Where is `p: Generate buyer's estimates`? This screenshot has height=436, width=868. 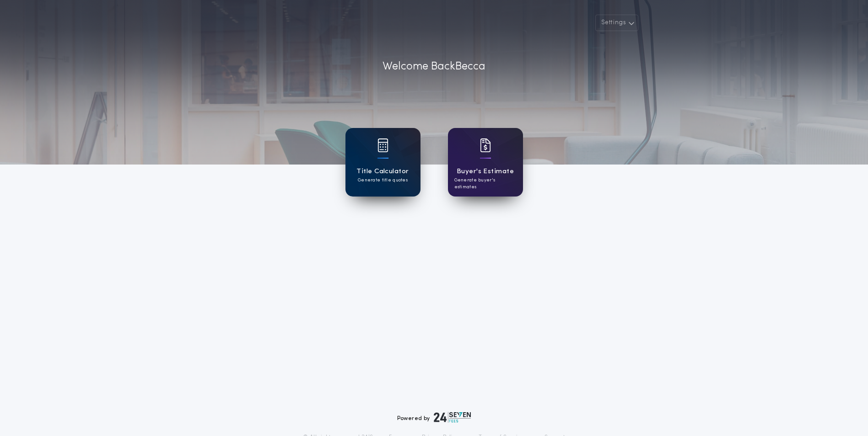 p: Generate buyer's estimates is located at coordinates (486, 184).